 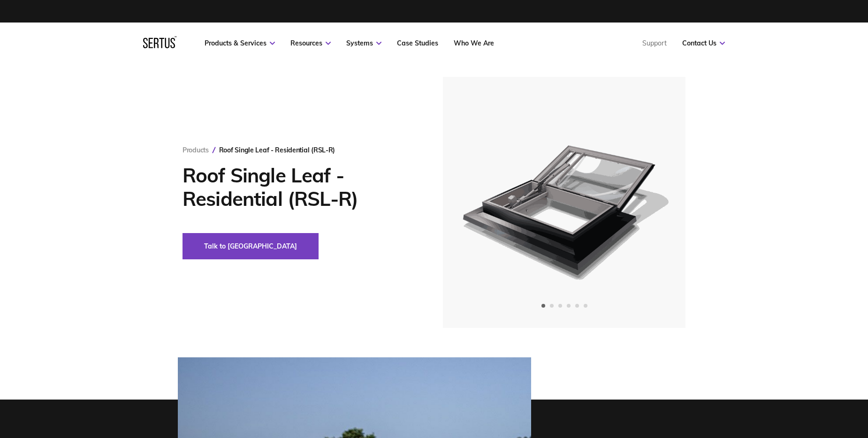 I want to click on a: Resources, so click(x=311, y=43).